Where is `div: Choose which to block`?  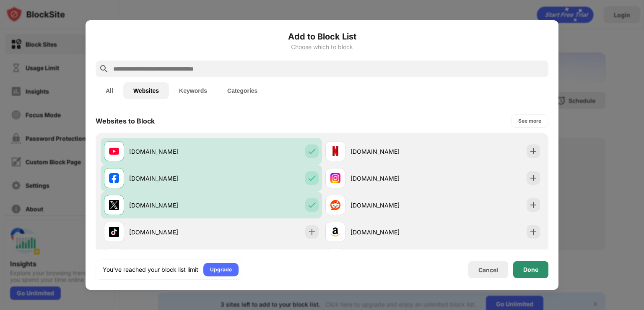 div: Choose which to block is located at coordinates (322, 47).